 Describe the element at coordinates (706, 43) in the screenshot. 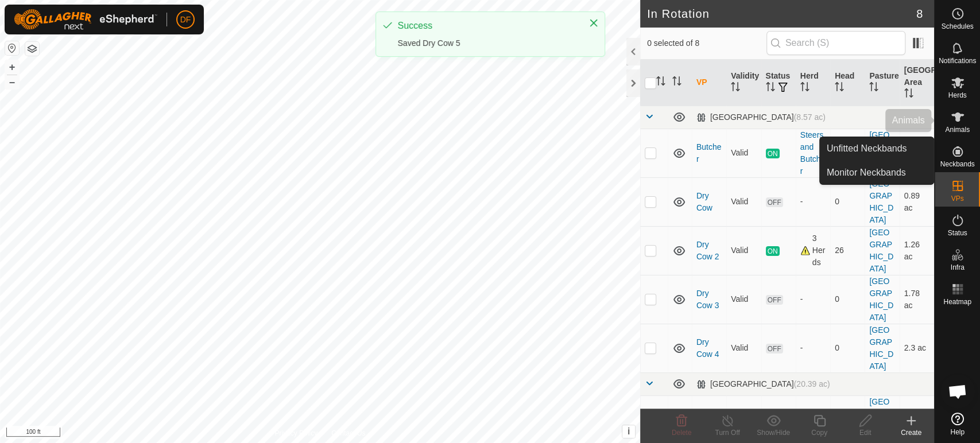

I see `span: 0 selected of 8` at that location.